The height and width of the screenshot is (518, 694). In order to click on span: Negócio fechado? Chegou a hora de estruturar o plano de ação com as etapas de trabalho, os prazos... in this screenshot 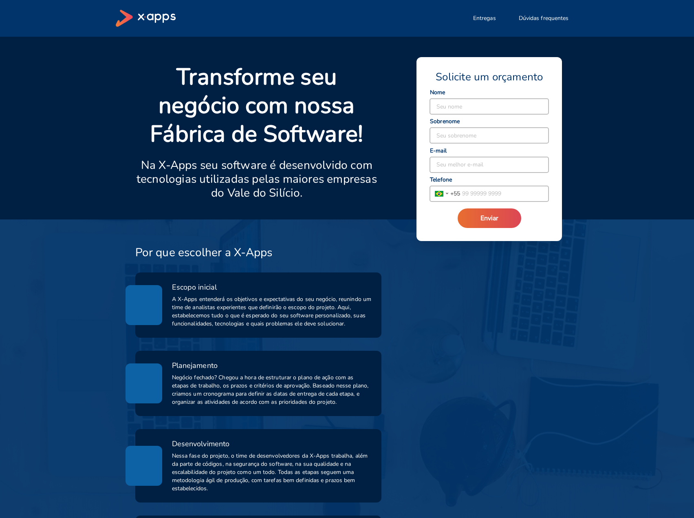, I will do `click(272, 390)`.